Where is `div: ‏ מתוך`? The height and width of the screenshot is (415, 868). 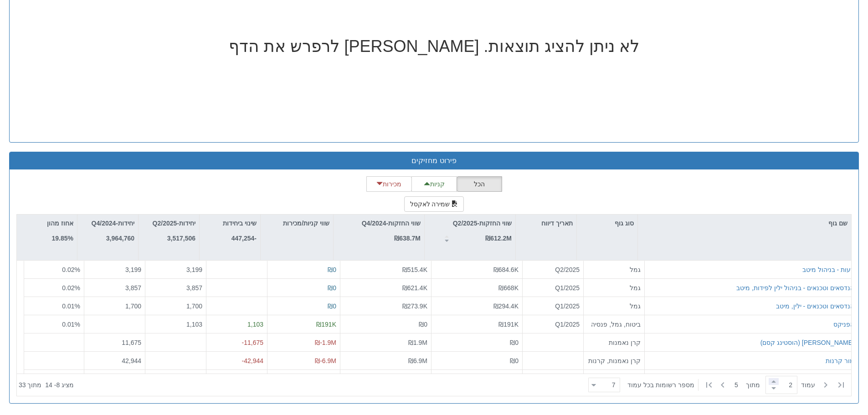 div: ‏ מתוך is located at coordinates (717, 385).